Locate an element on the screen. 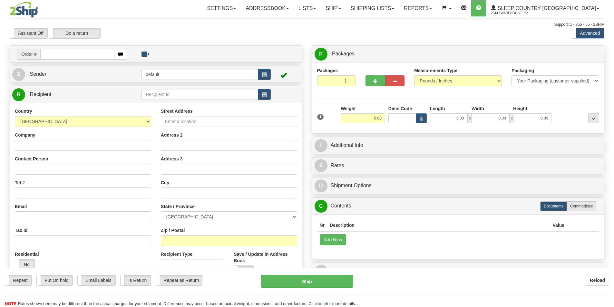 This screenshot has height=307, width=614. button: Reload is located at coordinates (597, 280).